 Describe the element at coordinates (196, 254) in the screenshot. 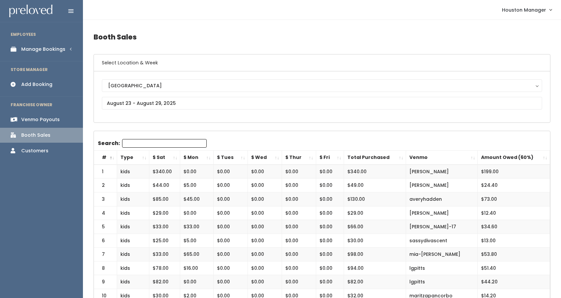

I see `td: $65.00` at that location.